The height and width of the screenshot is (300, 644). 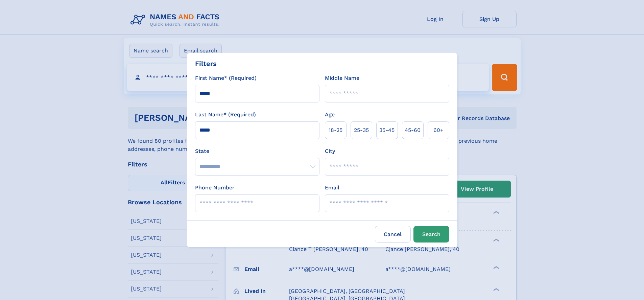 I want to click on label: Phone Number, so click(x=215, y=188).